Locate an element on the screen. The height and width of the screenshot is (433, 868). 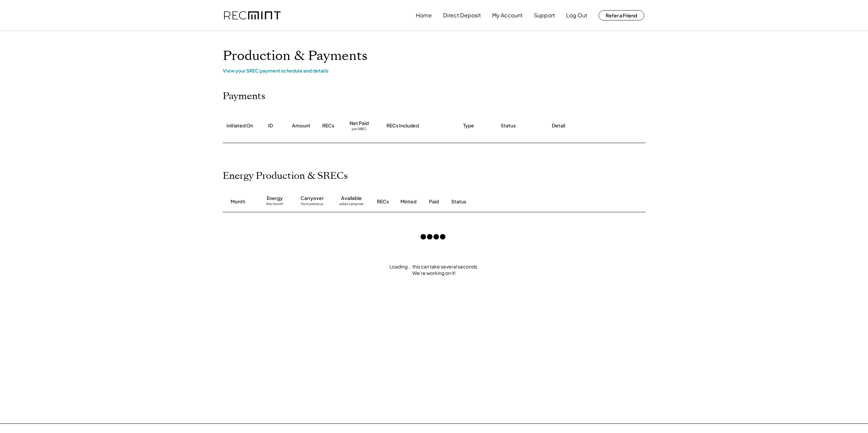
h2: Energy Production & SRECs is located at coordinates (285, 176).